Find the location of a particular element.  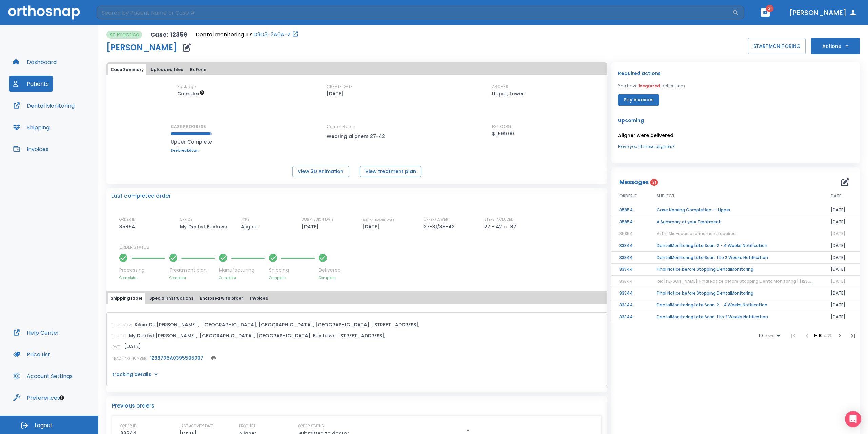

button: Shipping is located at coordinates (31, 127).